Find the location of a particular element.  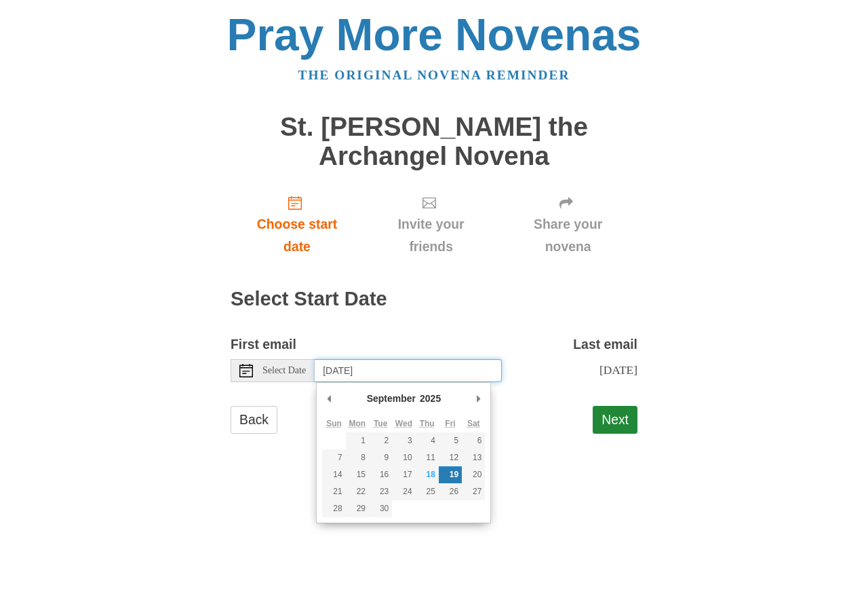

div: September is located at coordinates (392, 398).